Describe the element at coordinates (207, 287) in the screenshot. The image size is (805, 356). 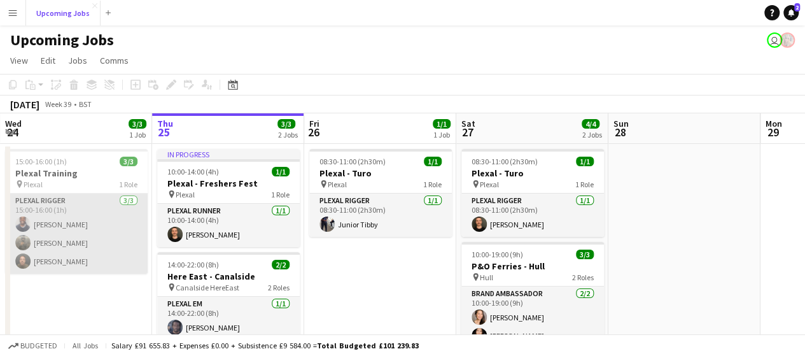
I see `span: Canalside HereEast` at that location.